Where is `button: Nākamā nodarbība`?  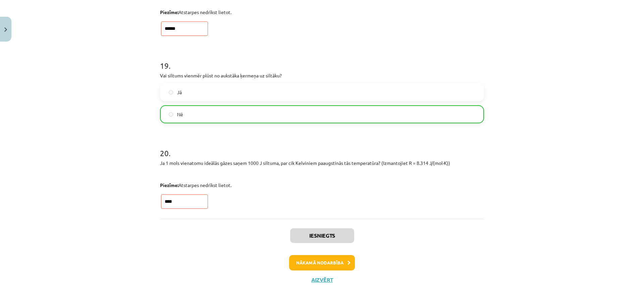
button: Nākamā nodarbība is located at coordinates (322, 263).